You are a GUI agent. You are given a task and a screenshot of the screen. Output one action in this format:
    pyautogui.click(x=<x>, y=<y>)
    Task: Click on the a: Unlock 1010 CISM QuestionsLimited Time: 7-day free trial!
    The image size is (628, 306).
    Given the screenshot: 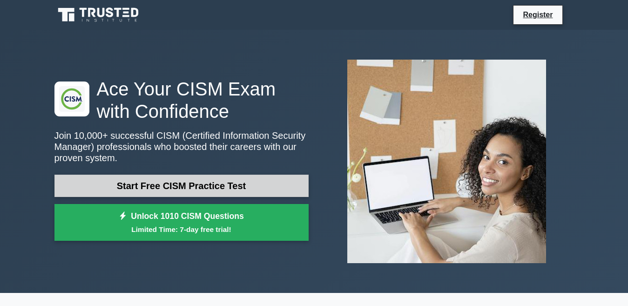 What is the action you would take?
    pyautogui.click(x=182, y=223)
    